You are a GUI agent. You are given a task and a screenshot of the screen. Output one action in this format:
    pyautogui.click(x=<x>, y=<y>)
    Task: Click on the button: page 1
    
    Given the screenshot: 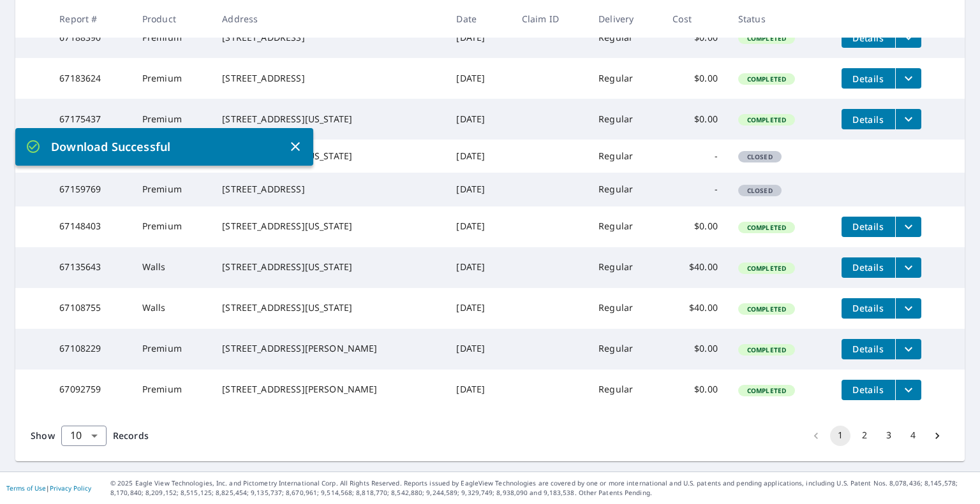 What is the action you would take?
    pyautogui.click(x=840, y=436)
    